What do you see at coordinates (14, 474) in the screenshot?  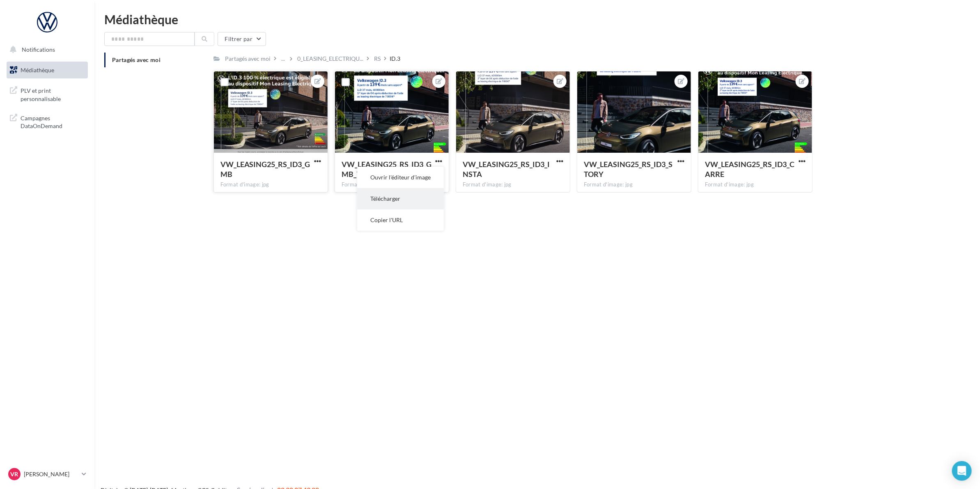 I see `span: VR` at bounding box center [14, 474].